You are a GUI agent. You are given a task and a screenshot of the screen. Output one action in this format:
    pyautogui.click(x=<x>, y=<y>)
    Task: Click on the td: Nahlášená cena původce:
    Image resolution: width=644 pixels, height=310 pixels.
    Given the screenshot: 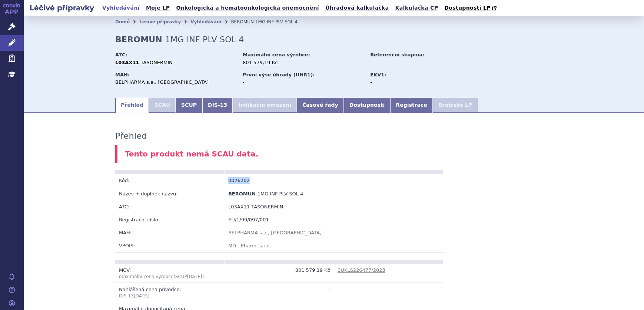 What is the action you would take?
    pyautogui.click(x=170, y=292)
    